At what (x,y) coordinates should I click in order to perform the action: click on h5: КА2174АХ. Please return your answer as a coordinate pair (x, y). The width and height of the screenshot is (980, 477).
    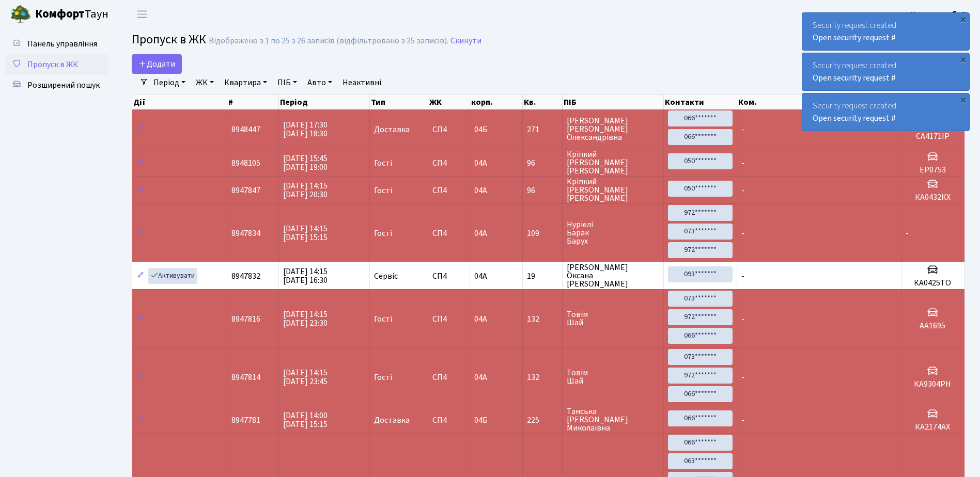
    Looking at the image, I should click on (932, 427).